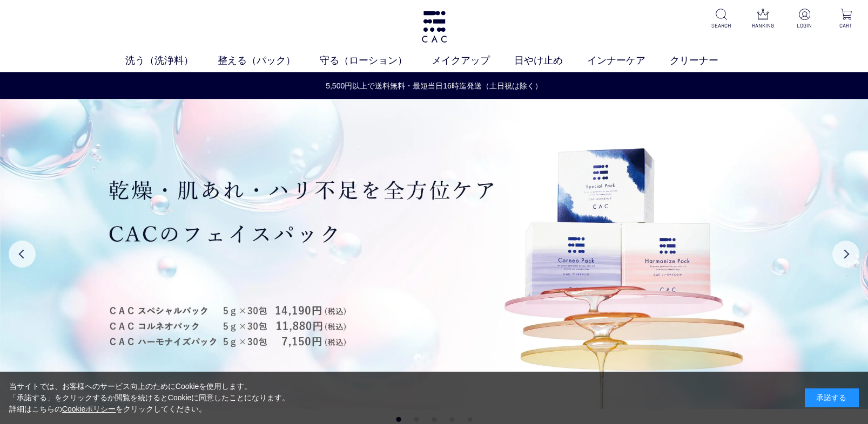  Describe the element at coordinates (763, 19) in the screenshot. I see `a: RANKING` at that location.